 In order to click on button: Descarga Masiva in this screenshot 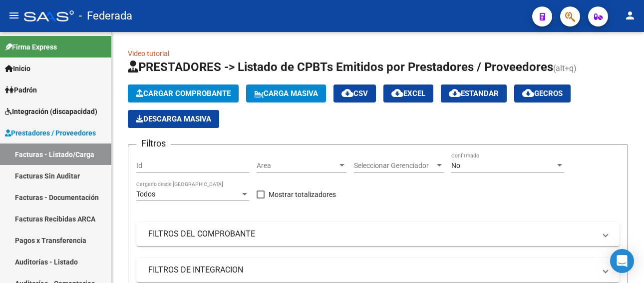, I will do `click(173, 119)`.